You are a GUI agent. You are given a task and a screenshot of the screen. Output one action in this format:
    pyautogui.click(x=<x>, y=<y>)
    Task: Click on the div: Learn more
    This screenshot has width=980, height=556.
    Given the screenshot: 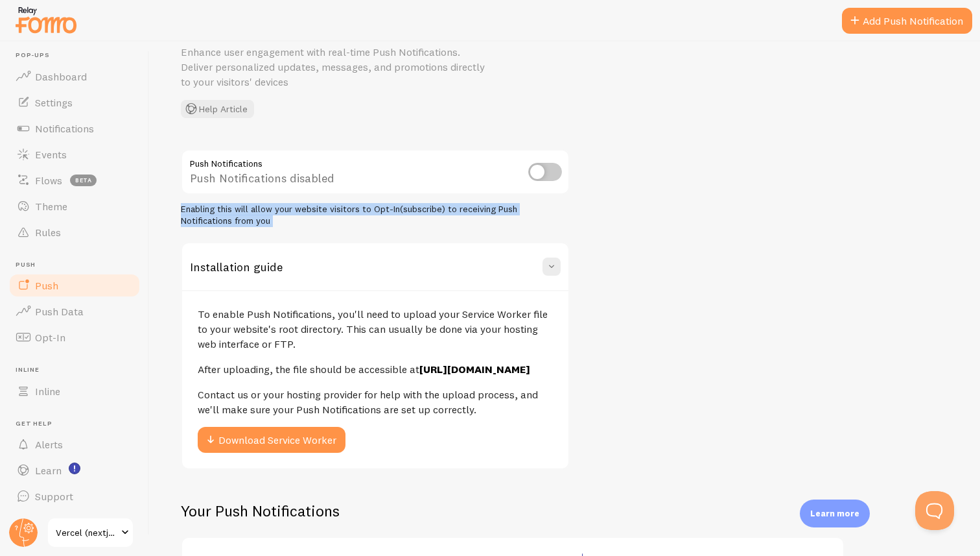 What is the action you would take?
    pyautogui.click(x=835, y=514)
    